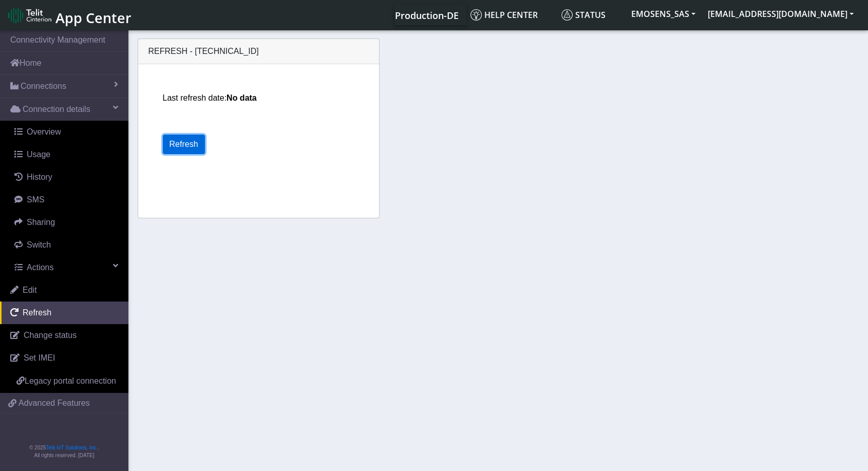 This screenshot has height=471, width=868. What do you see at coordinates (476, 15) in the screenshot?
I see `img: knowledge.svg` at bounding box center [476, 15].